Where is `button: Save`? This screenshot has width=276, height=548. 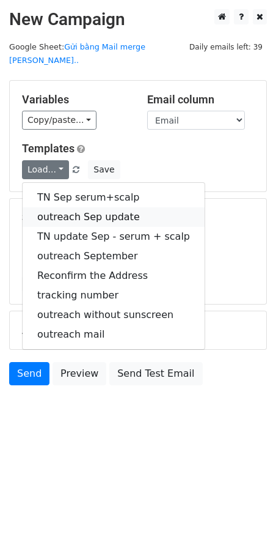 button: Save is located at coordinates (104, 169).